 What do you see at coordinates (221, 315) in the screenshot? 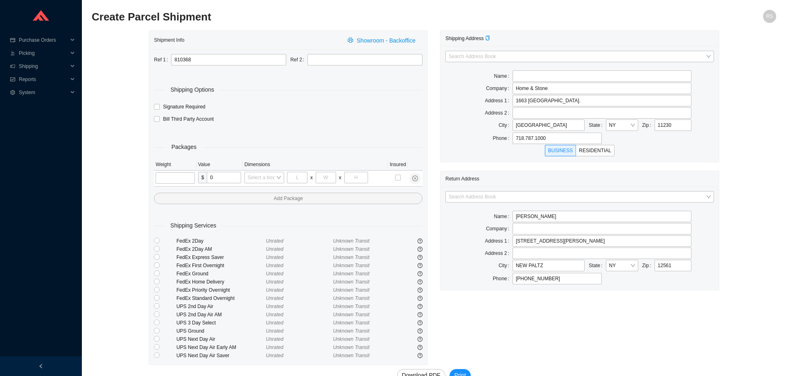
I see `div: UPS 2nd Day Air AM` at bounding box center [221, 315].